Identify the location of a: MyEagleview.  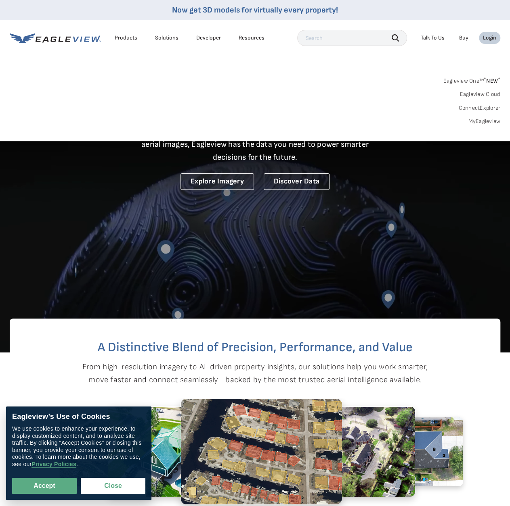
(484, 121).